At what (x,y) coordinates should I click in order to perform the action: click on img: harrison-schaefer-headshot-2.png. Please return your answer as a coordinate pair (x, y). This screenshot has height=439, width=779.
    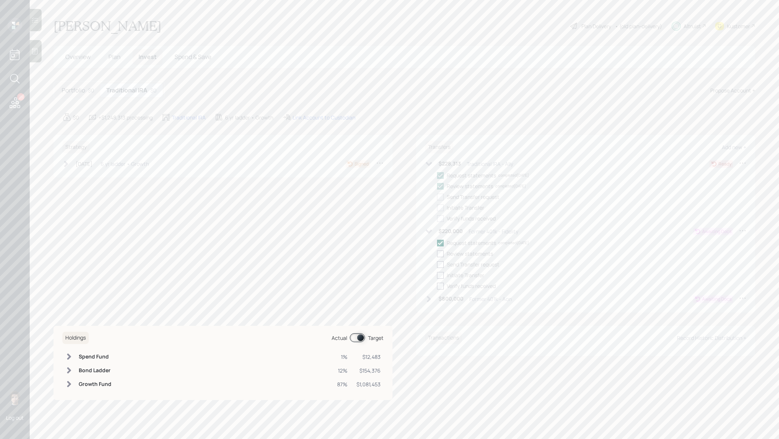
    Looking at the image, I should click on (15, 398).